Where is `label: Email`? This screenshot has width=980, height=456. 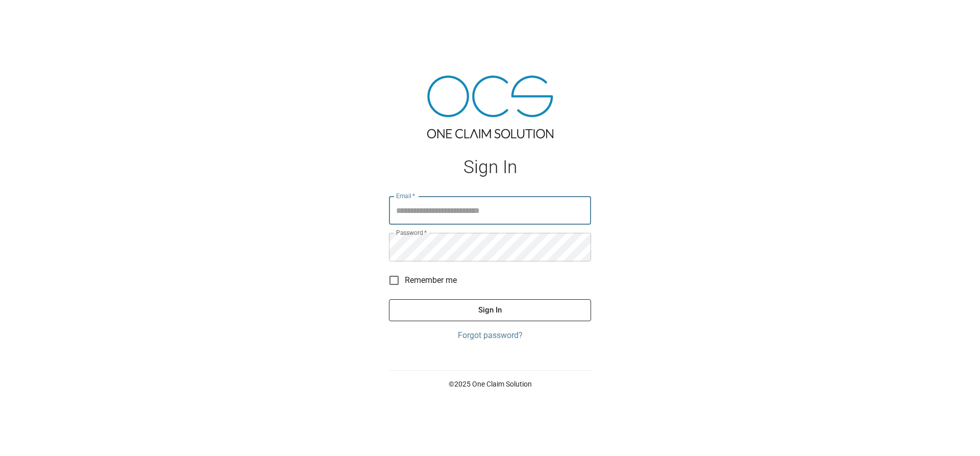 label: Email is located at coordinates (405, 195).